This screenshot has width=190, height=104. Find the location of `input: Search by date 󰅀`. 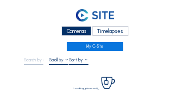

input: Search by date 󰅀 is located at coordinates (34, 60).